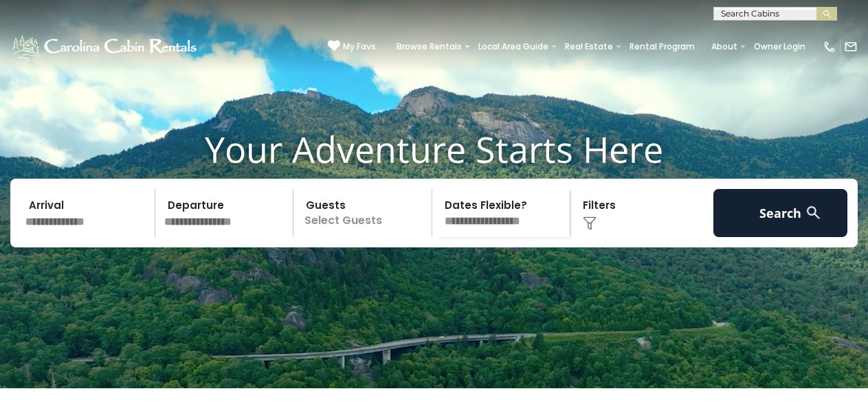  Describe the element at coordinates (851, 47) in the screenshot. I see `img: mail-regular-white.png` at that location.